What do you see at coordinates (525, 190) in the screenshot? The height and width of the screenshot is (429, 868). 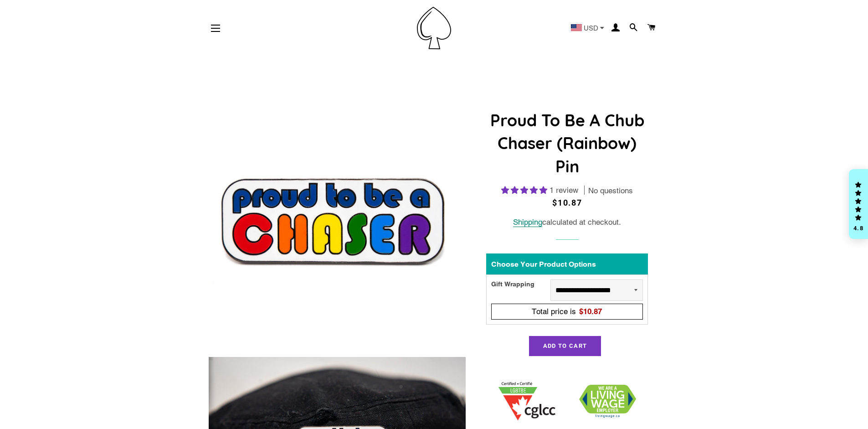 I see `span: 5.00 stars` at bounding box center [525, 190].